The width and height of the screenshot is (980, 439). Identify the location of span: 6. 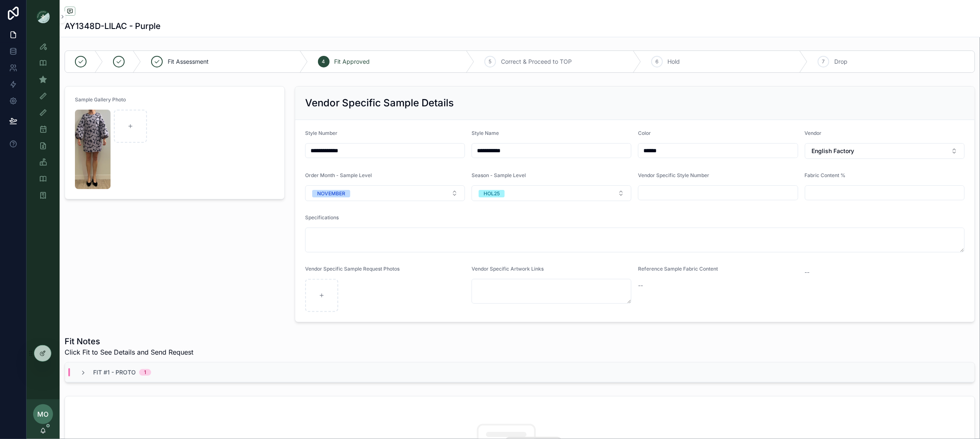
(656, 61).